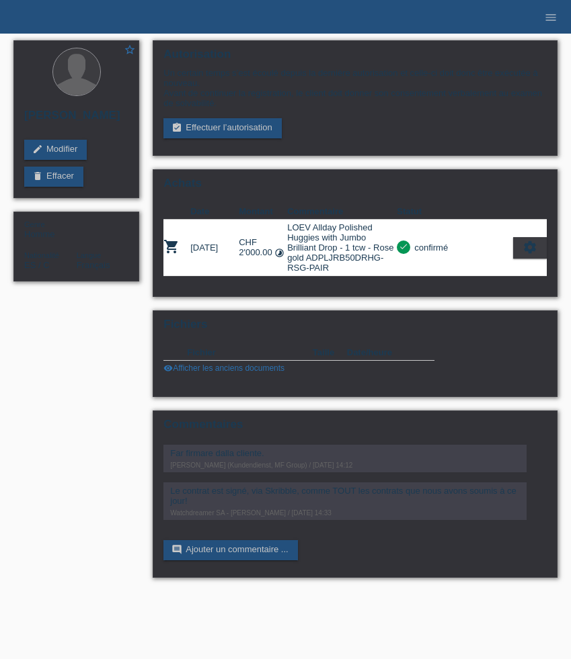  Describe the element at coordinates (345, 453) in the screenshot. I see `div: Far firmare dalla cliente.` at that location.